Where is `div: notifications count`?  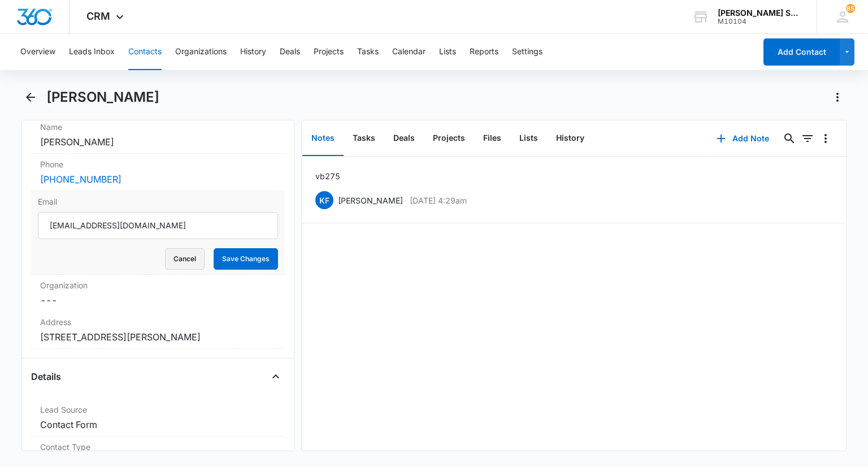
div: notifications count is located at coordinates (851, 8).